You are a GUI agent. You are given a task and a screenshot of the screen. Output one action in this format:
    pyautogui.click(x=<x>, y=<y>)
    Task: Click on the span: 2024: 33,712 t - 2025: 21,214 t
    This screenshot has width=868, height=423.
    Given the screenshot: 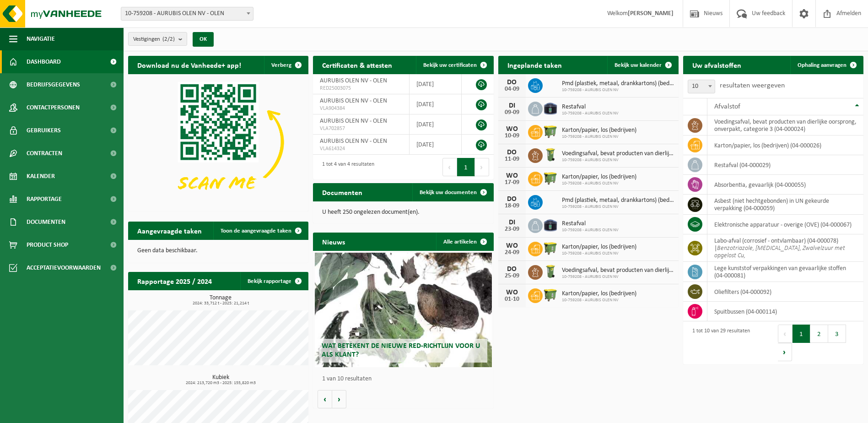 What is the action you would take?
    pyautogui.click(x=221, y=304)
    